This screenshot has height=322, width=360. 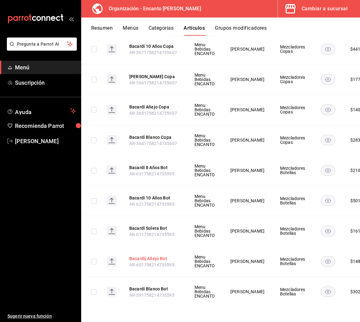 What do you see at coordinates (41, 48) in the screenshot?
I see `a: Pregunta a Parrot AI` at bounding box center [41, 48].